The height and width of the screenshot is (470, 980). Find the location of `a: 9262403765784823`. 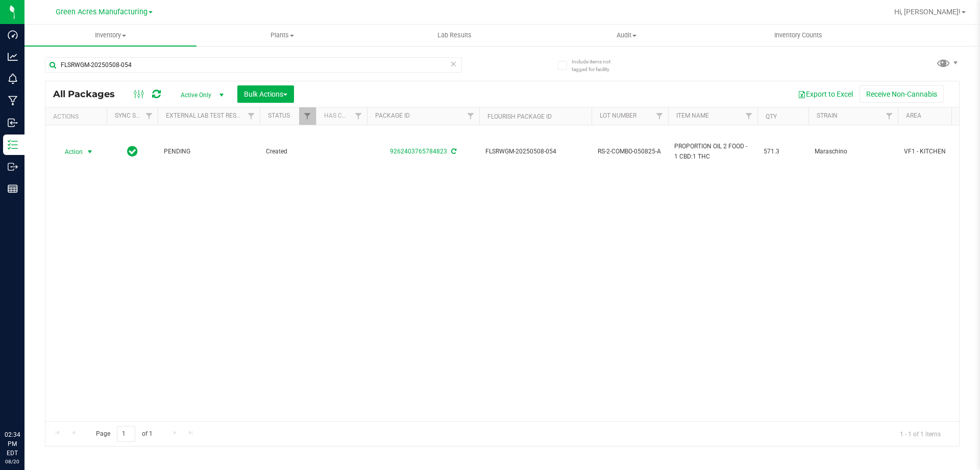

a: 9262403765784823 is located at coordinates (419, 151).